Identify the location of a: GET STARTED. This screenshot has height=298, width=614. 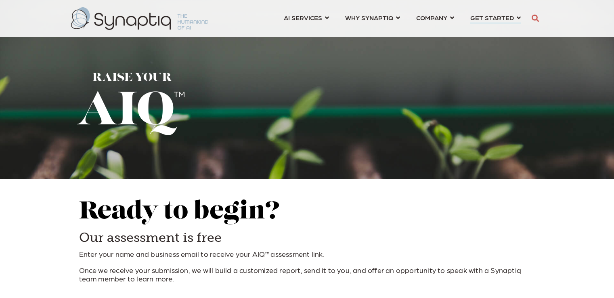
(495, 17).